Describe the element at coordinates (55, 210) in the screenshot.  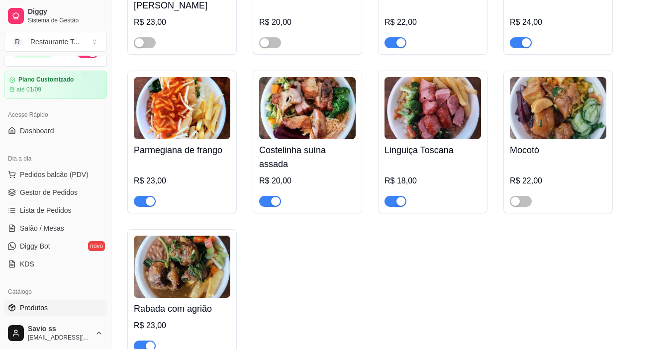
I see `a: Lista de Pedidos` at that location.